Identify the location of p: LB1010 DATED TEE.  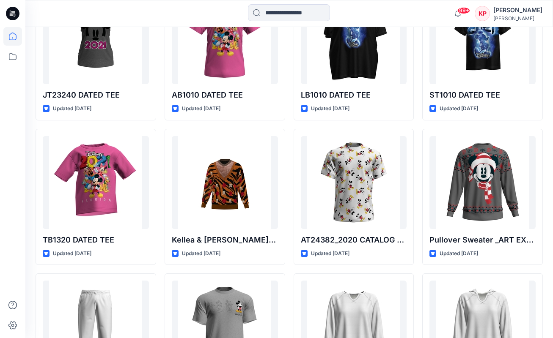
(354, 95).